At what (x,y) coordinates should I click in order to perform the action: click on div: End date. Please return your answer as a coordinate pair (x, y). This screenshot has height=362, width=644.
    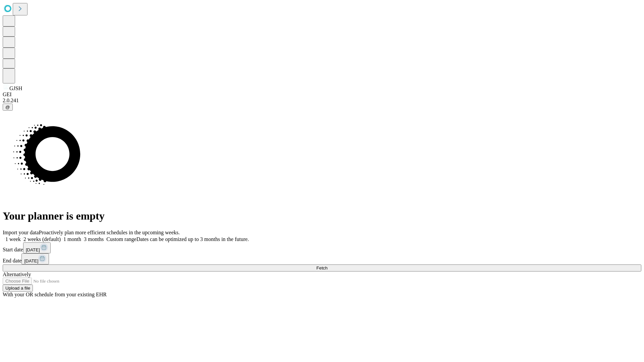
    Looking at the image, I should click on (322, 258).